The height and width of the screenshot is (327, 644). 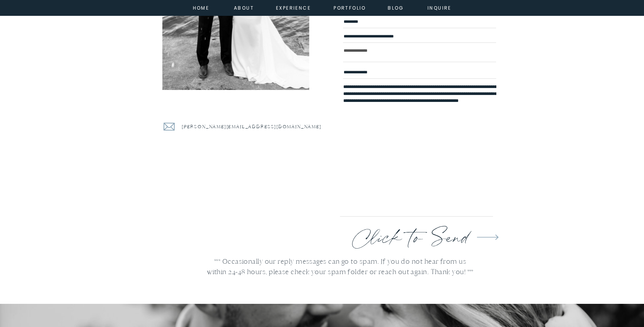 I want to click on a: portfolio, so click(x=350, y=7).